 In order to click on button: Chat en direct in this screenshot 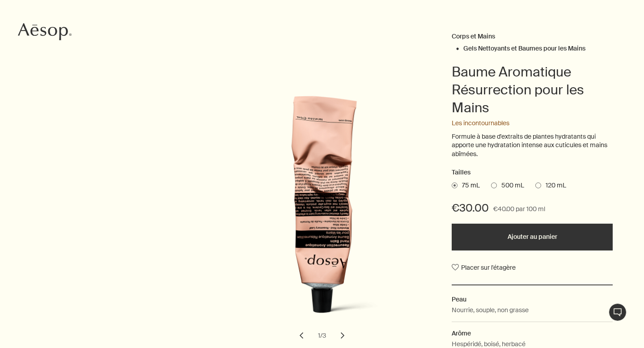, I will do `click(618, 312)`.